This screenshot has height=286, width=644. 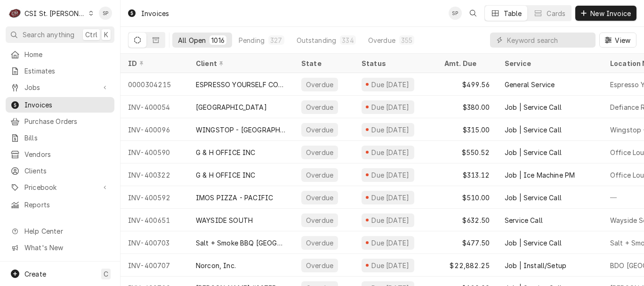 I want to click on div: 334, so click(x=347, y=40).